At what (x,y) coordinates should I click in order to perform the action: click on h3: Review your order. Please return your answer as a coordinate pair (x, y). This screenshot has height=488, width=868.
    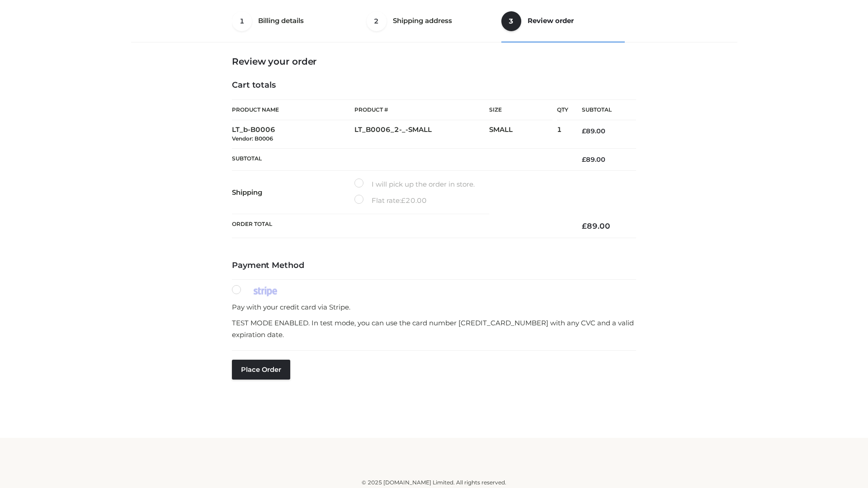
    Looking at the image, I should click on (434, 62).